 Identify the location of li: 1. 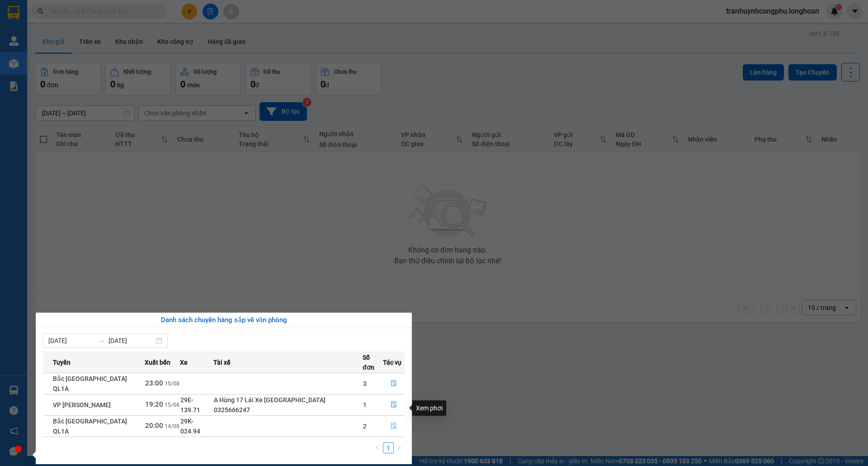
(388, 448).